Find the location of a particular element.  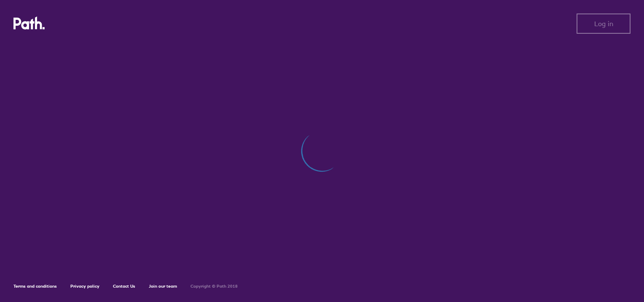

span: Log in is located at coordinates (604, 23).